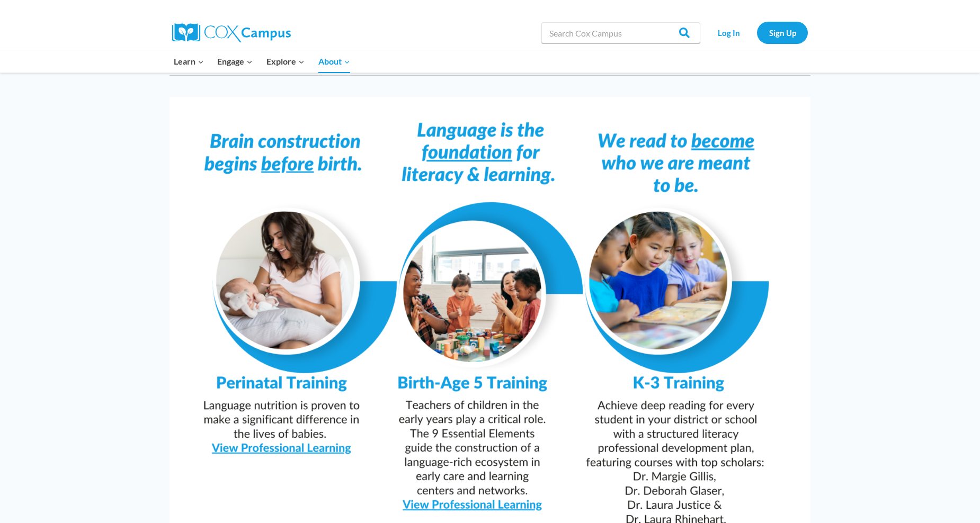  Describe the element at coordinates (262, 62) in the screenshot. I see `nav: Primary Navigation` at that location.